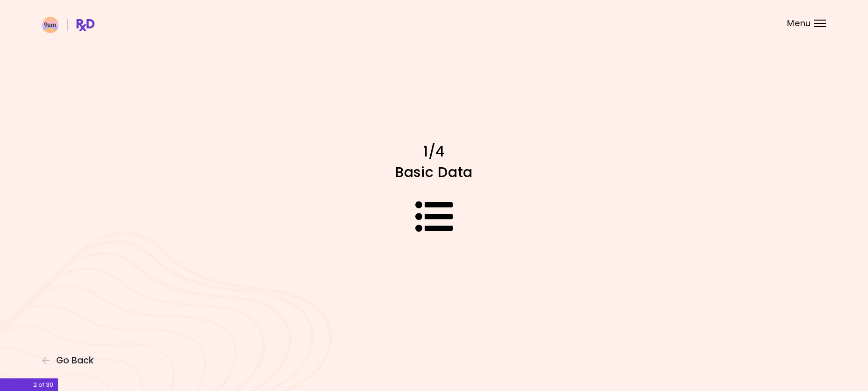 The width and height of the screenshot is (868, 391). I want to click on span: Menu, so click(799, 23).